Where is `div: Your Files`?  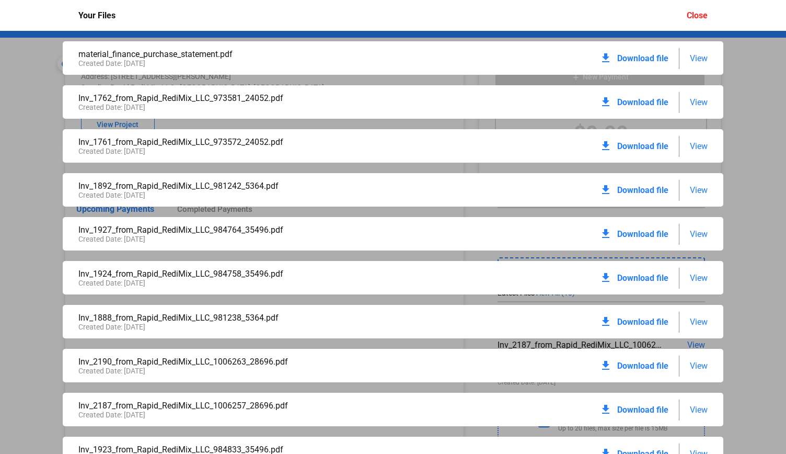
div: Your Files is located at coordinates (97, 15).